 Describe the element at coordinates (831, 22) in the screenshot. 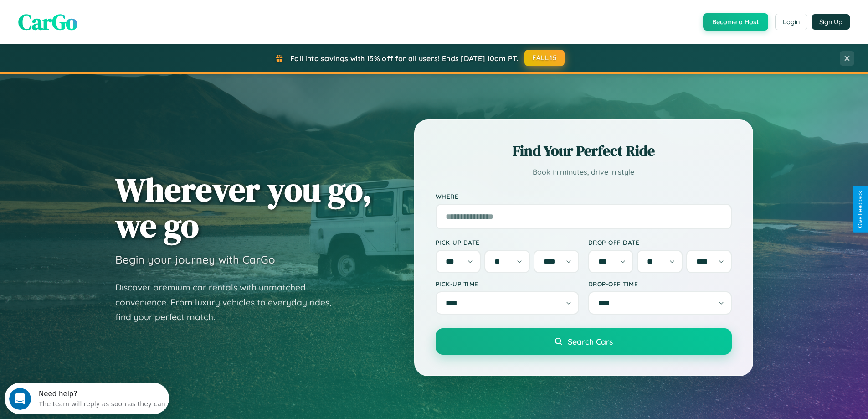

I see `button: Sign Up` at that location.